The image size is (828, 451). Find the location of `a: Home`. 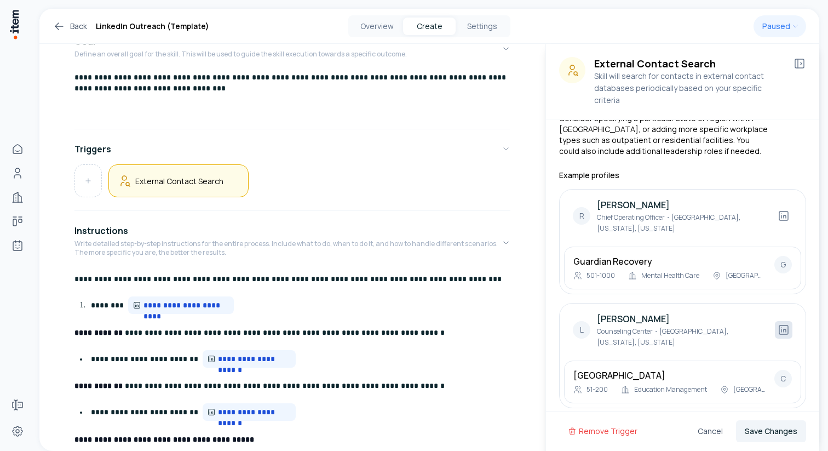

a: Home is located at coordinates (18, 149).